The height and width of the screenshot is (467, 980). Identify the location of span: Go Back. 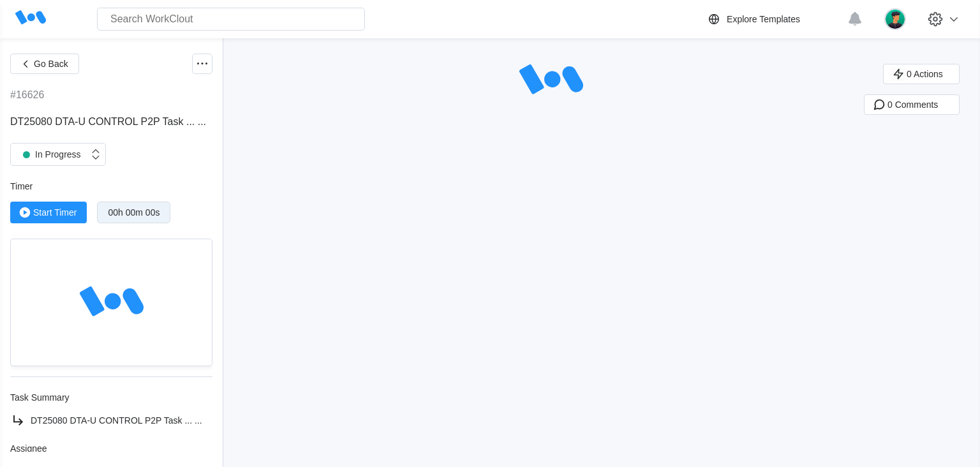
(51, 64).